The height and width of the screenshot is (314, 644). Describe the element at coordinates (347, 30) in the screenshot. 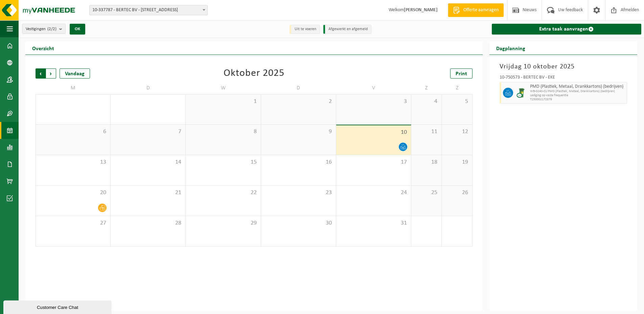

I see `li: Afgewerkt en afgemeld` at that location.